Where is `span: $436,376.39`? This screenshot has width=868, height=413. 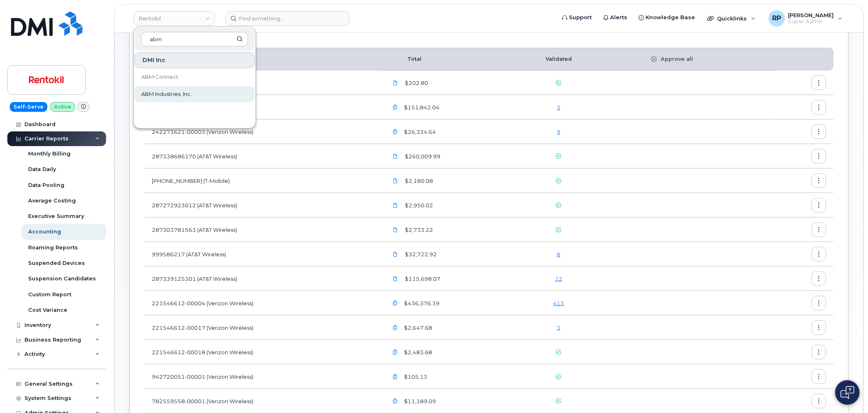
span: $436,376.39 is located at coordinates (421, 303).